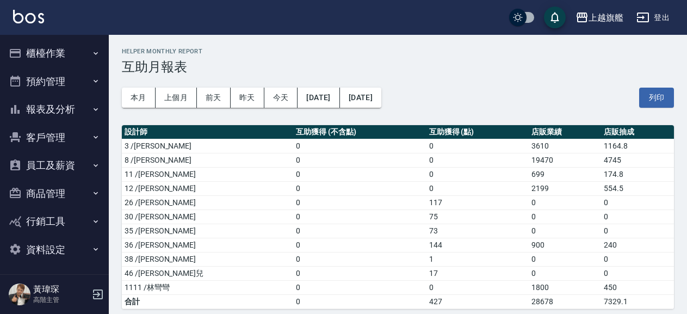 The width and height of the screenshot is (687, 314). Describe the element at coordinates (54, 138) in the screenshot. I see `button: 客戶管理` at that location.